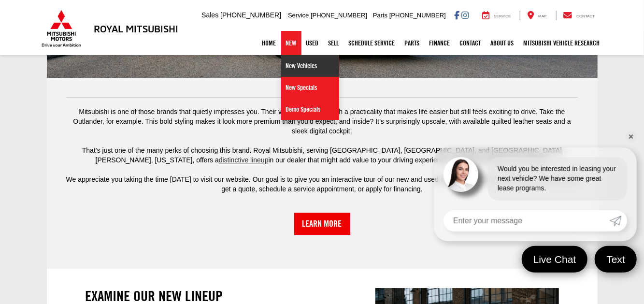 Image resolution: width=644 pixels, height=304 pixels. I want to click on span: Contact, so click(586, 16).